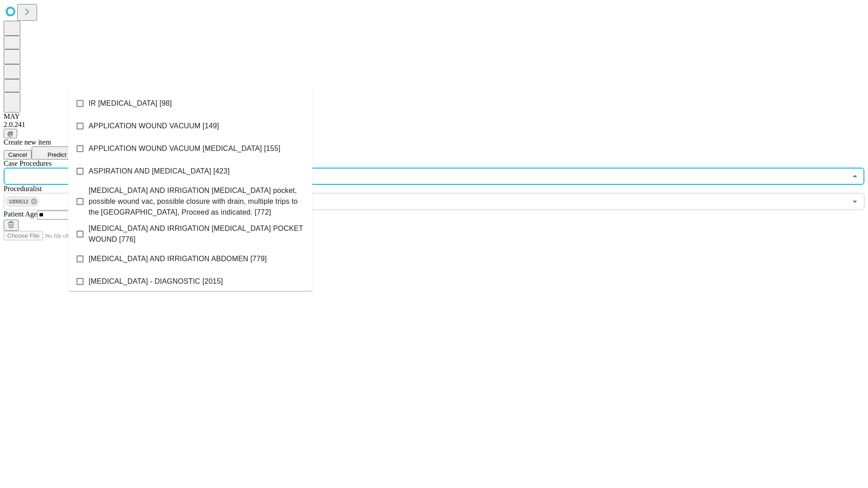  Describe the element at coordinates (22, 188) in the screenshot. I see `span: Proceduralist` at that location.